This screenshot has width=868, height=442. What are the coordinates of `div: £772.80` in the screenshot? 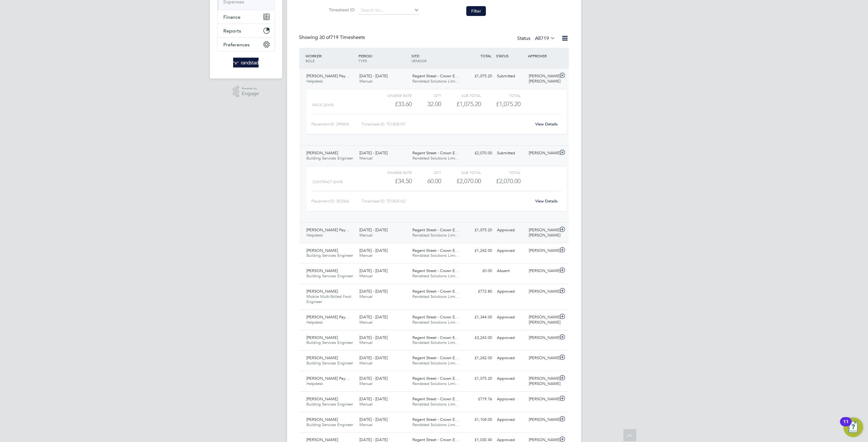 It's located at (479, 292).